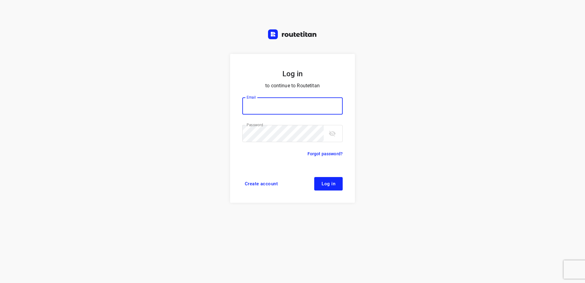 Image resolution: width=585 pixels, height=283 pixels. Describe the element at coordinates (332, 133) in the screenshot. I see `button: toggle password visibility` at that location.